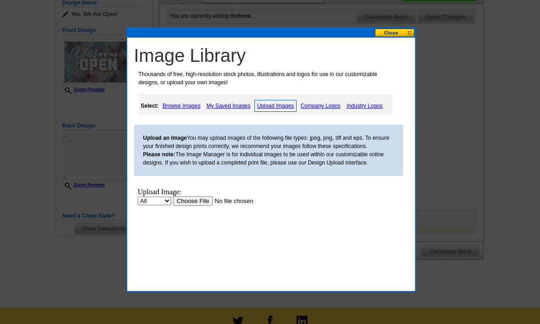 The height and width of the screenshot is (324, 540). I want to click on a: My Saved Images, so click(228, 106).